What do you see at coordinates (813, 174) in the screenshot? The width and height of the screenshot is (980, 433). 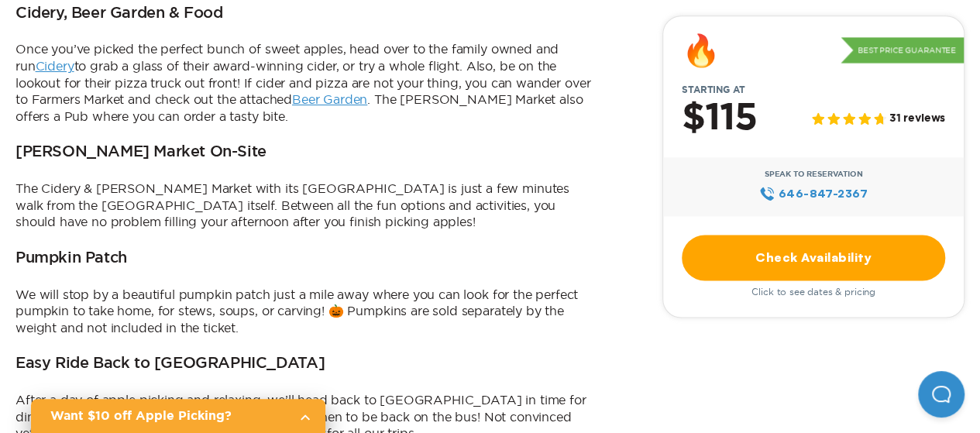 I see `span: Speak to Reservation` at bounding box center [813, 174].